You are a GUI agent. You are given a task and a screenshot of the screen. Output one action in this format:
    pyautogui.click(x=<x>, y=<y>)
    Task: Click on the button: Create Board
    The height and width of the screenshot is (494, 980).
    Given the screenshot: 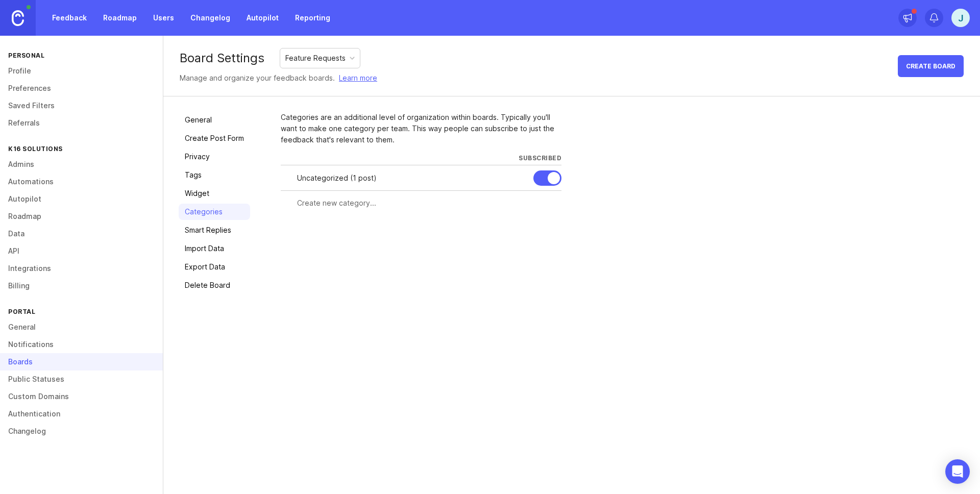 What is the action you would take?
    pyautogui.click(x=931, y=66)
    